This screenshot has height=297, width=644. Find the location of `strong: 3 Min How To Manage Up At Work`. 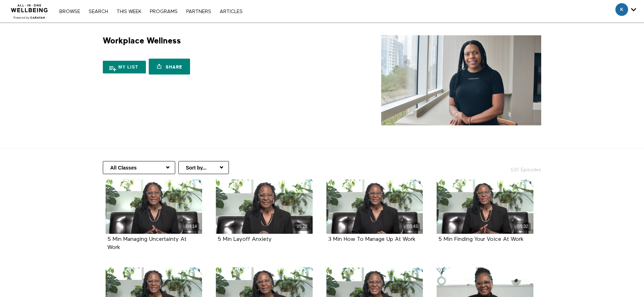

strong: 3 Min How To Manage Up At Work is located at coordinates (372, 240).